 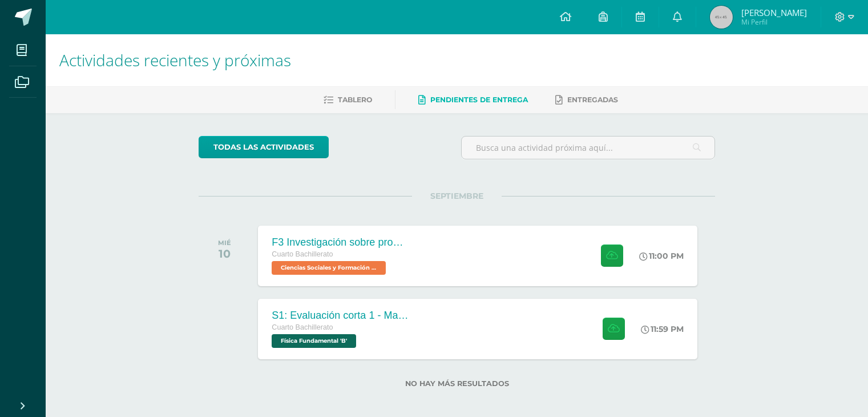 I want to click on span: Pendientes de entrega, so click(x=479, y=99).